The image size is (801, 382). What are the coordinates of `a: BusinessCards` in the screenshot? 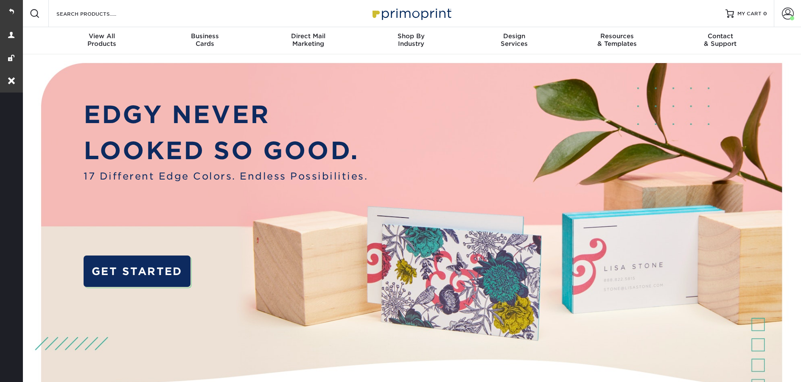 It's located at (205, 41).